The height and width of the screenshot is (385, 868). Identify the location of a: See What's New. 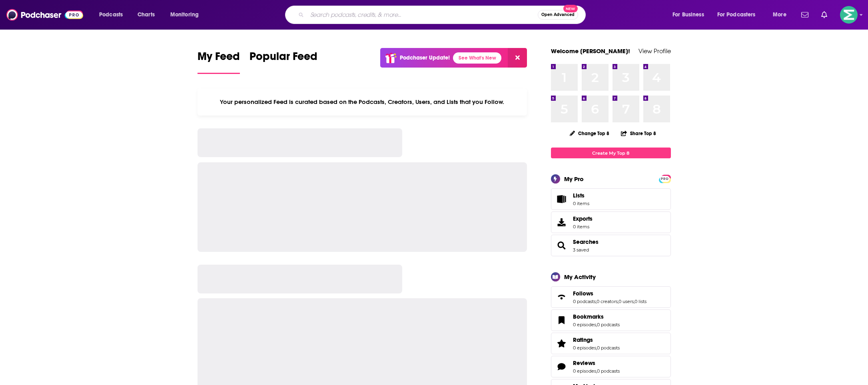
(477, 58).